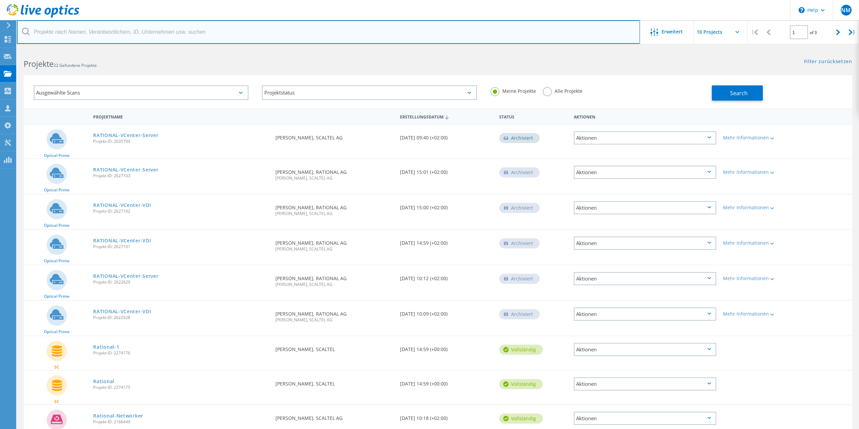  I want to click on span: Projekt-ID: 2627103, so click(181, 176).